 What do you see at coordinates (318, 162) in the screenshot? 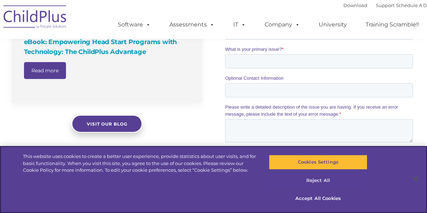
I see `button: Cookies Settings` at bounding box center [318, 162].